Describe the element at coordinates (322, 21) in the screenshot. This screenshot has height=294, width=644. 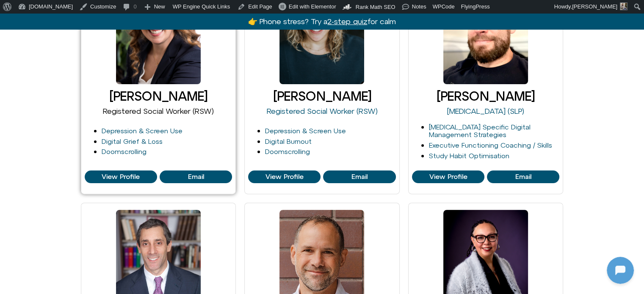
I see `a: 👉 Phone stress? Try a2-step quizfor calm` at that location.